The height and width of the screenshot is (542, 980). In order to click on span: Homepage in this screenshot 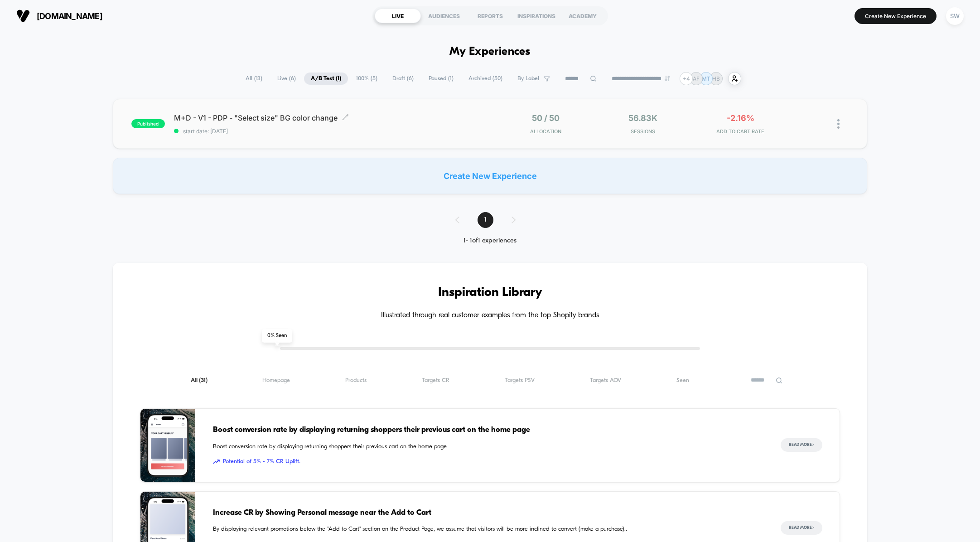, I will do `click(276, 380)`.